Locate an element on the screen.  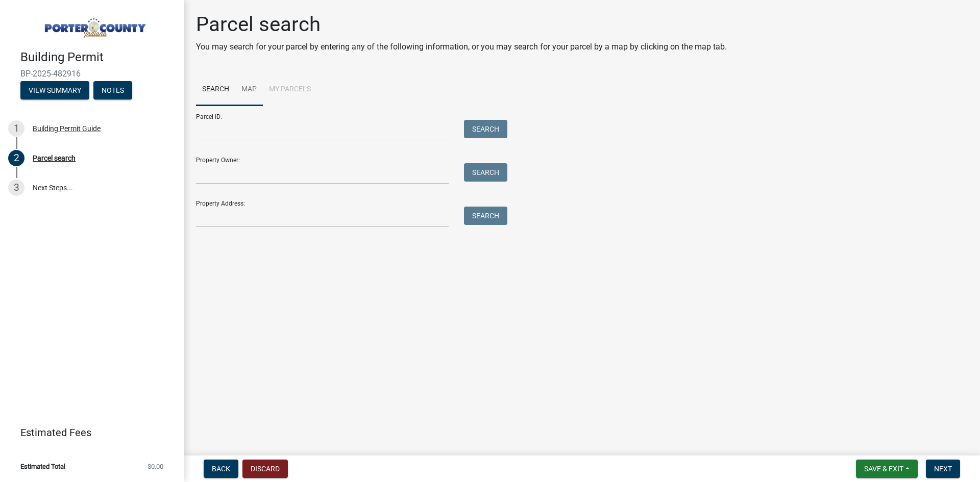
div: Building Permit Guide is located at coordinates (66, 129).